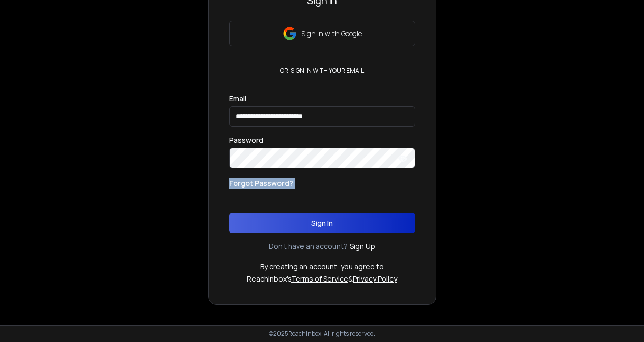  I want to click on label: Email, so click(238, 99).